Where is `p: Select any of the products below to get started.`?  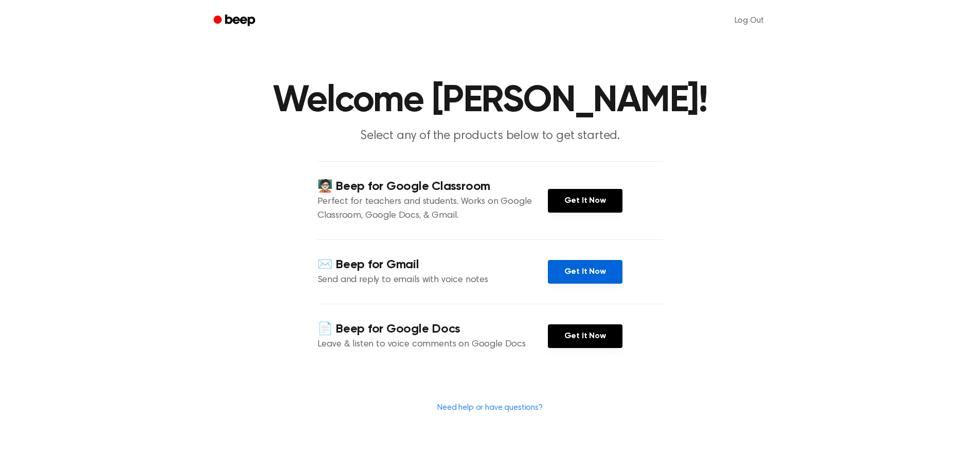 p: Select any of the products below to get started. is located at coordinates (490, 136).